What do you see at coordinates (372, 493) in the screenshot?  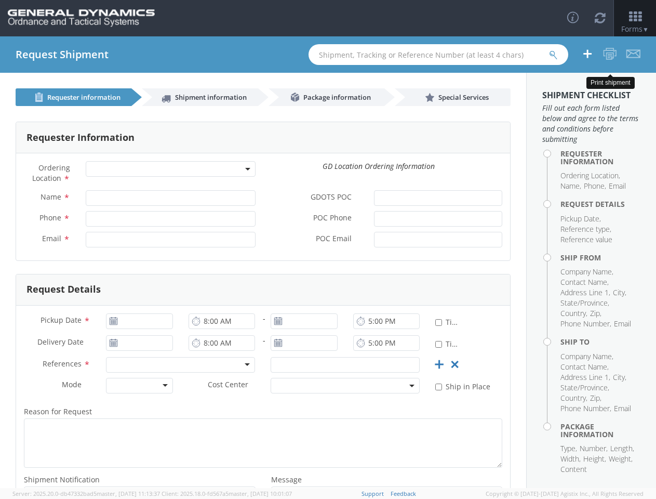 I see `a: Support` at bounding box center [372, 493].